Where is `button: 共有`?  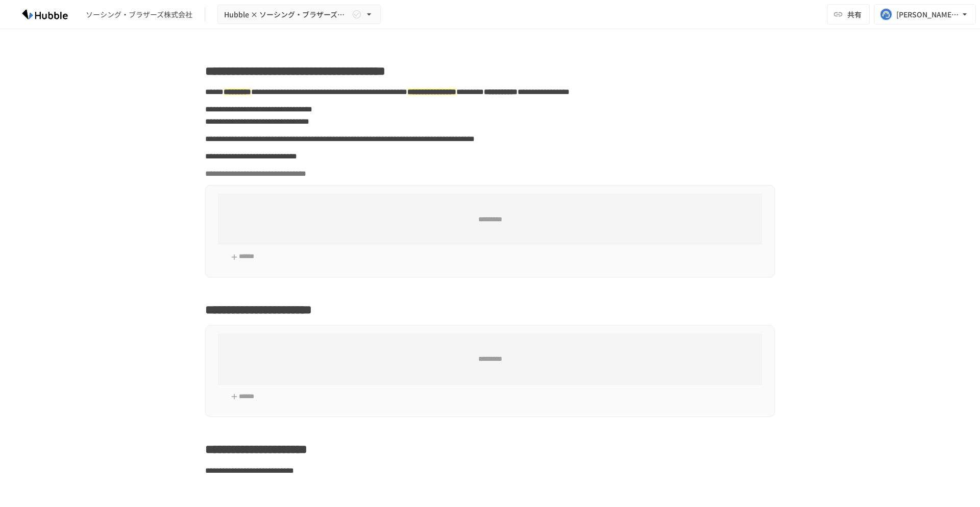
button: 共有 is located at coordinates (848, 14).